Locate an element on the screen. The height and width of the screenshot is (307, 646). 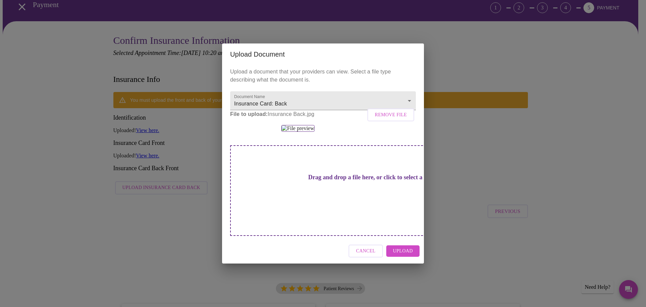
span: Cancel is located at coordinates (366, 251).